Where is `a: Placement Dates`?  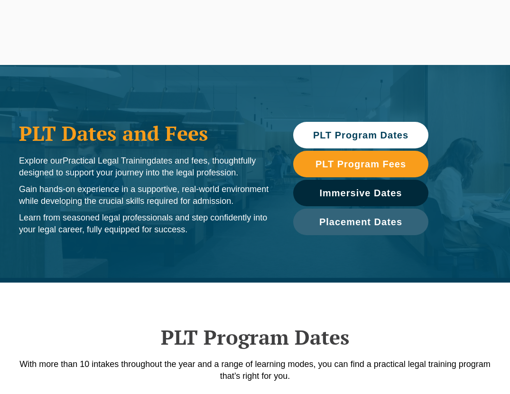 a: Placement Dates is located at coordinates (361, 222).